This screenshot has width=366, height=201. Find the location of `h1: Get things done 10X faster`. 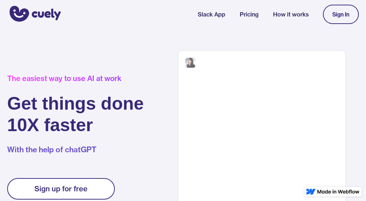

h1: Get things done 10X faster is located at coordinates (75, 114).